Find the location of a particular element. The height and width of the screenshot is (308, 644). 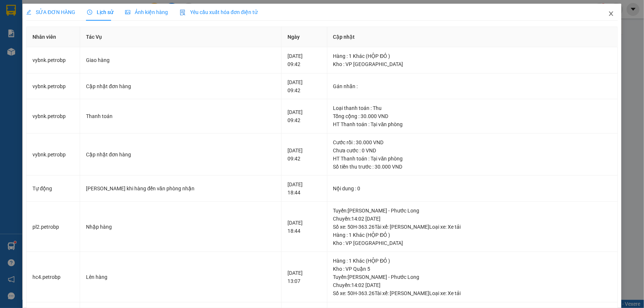

div: Nhập hàng is located at coordinates (181, 227).